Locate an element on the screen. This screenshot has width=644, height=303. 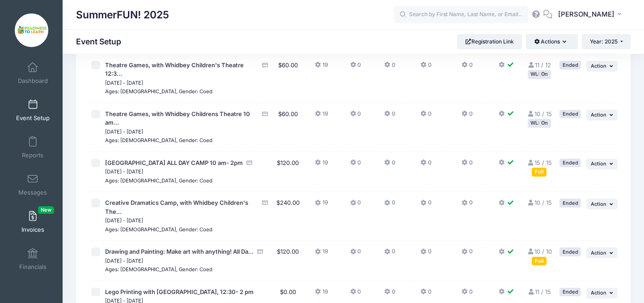
a: Financials is located at coordinates (32, 259).